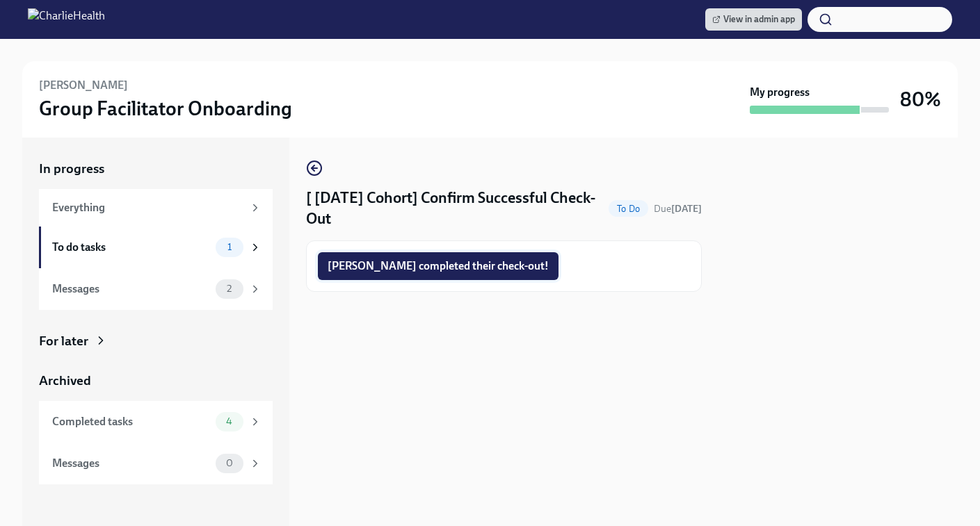 The image size is (980, 526). Describe the element at coordinates (165, 108) in the screenshot. I see `h3: Group Facilitator Onboarding` at that location.